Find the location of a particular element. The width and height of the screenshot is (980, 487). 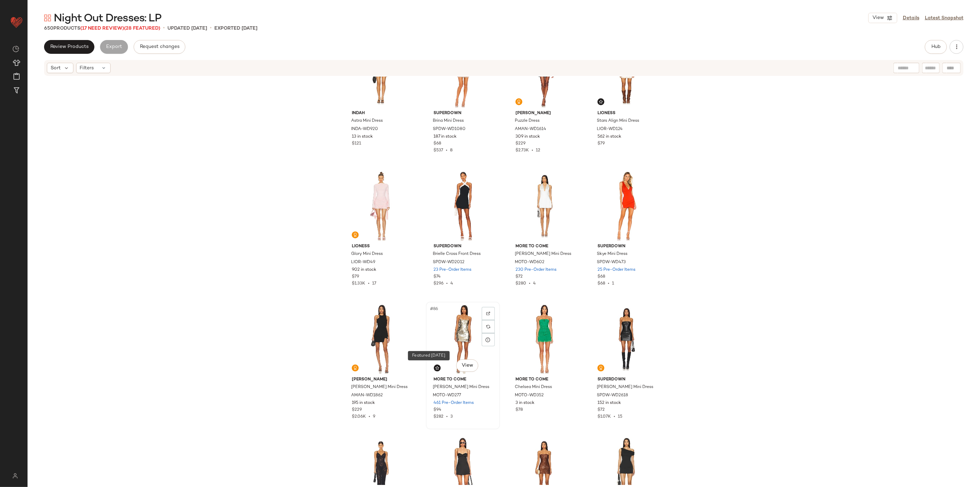

span: 8 is located at coordinates (452, 150).